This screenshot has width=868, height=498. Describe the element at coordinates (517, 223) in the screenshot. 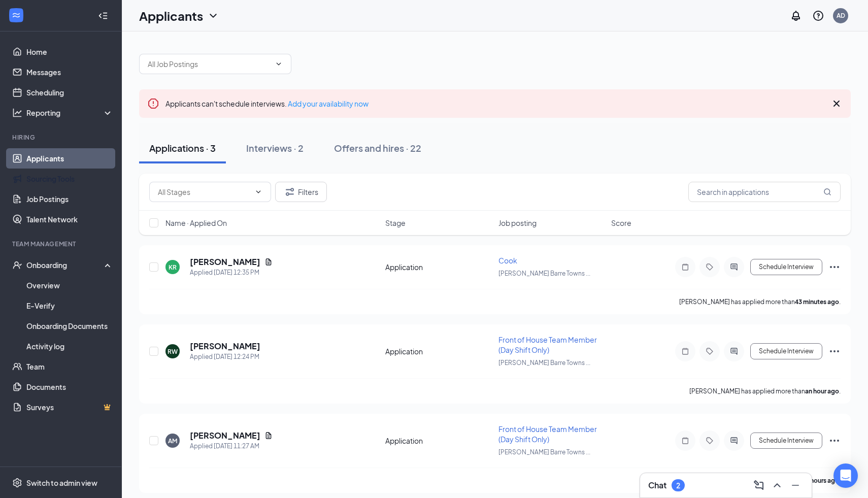

I see `span: Job posting` at that location.